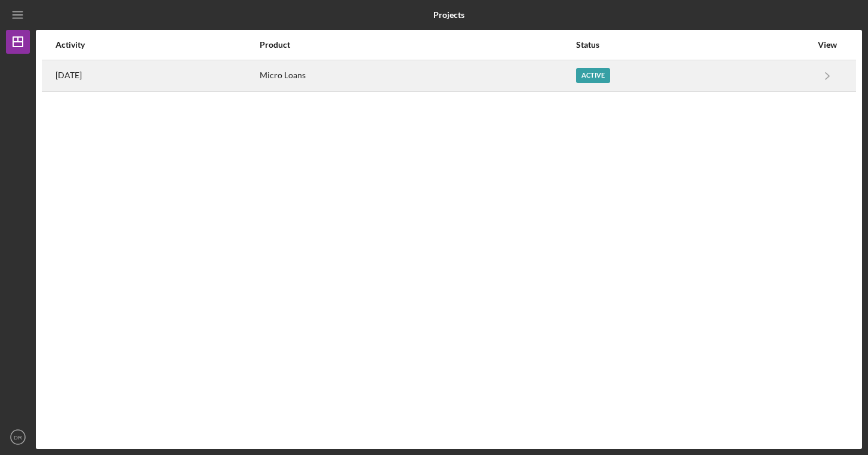  Describe the element at coordinates (417, 45) in the screenshot. I see `div: Product` at that location.